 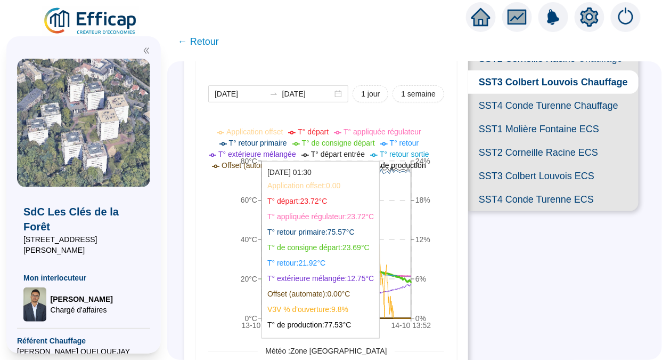 I want to click on tspan: 12%, so click(x=423, y=240).